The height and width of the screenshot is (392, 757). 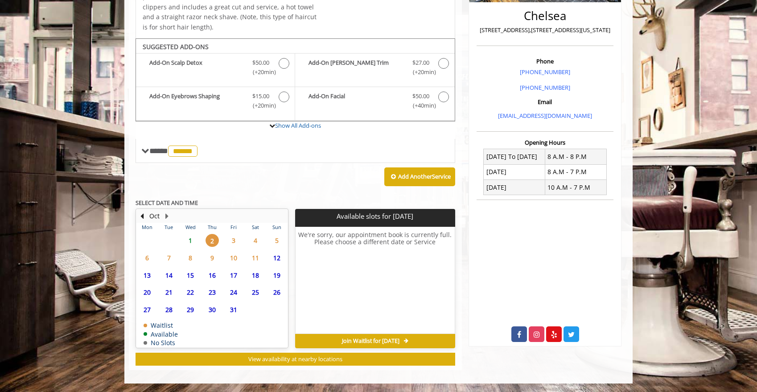 I want to click on h2: Chelsea, so click(x=545, y=16).